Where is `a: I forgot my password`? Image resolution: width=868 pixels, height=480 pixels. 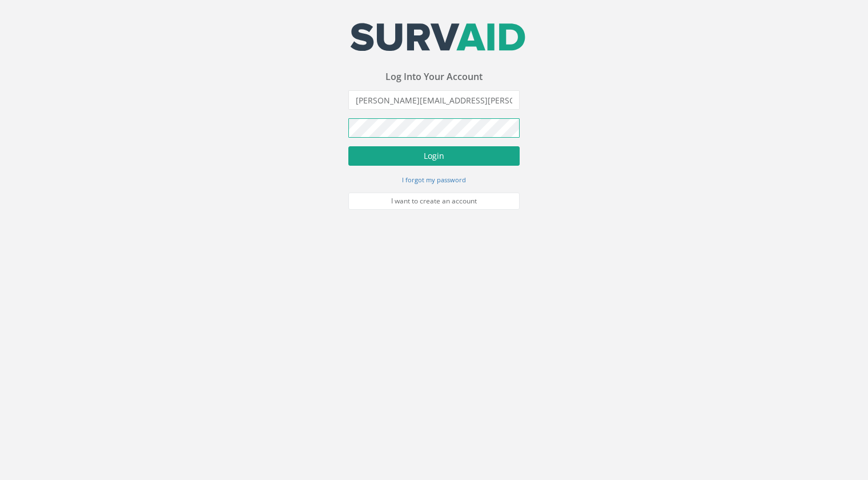
a: I forgot my password is located at coordinates (434, 179).